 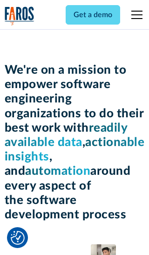 I want to click on button: Cookie Settings, so click(x=18, y=238).